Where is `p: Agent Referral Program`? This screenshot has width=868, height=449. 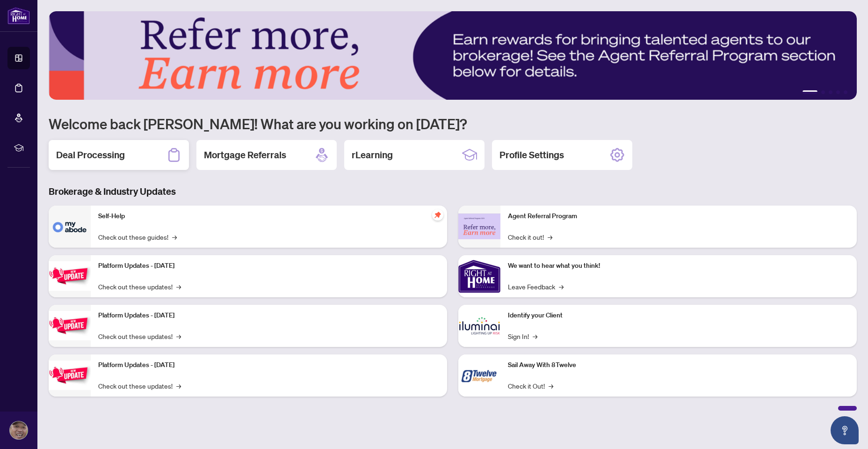 p: Agent Referral Program is located at coordinates (679, 216).